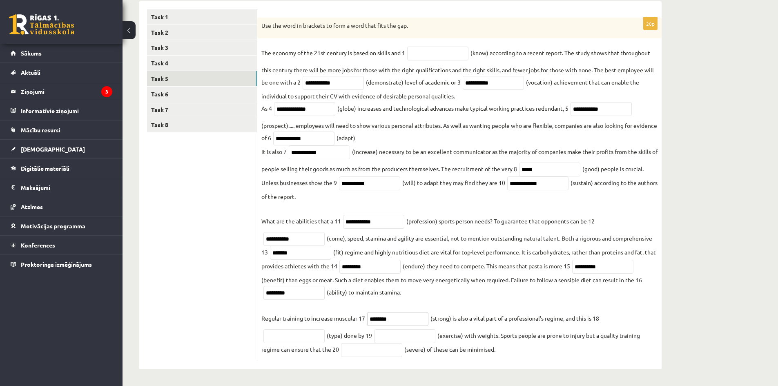  I want to click on p: What are the abilities that a 11, so click(301, 215).